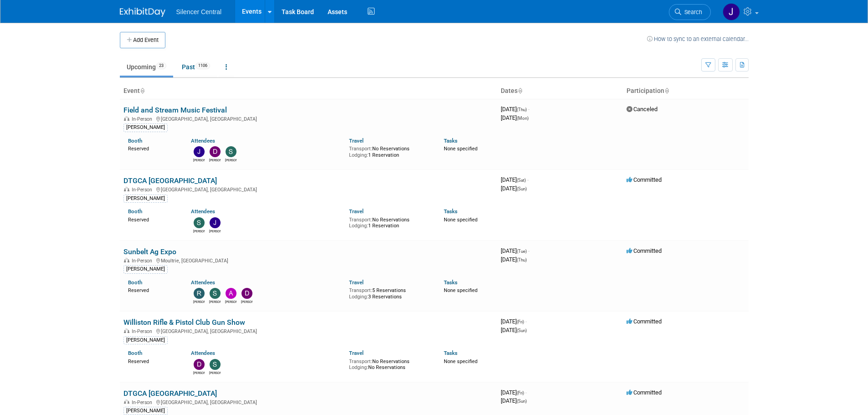 This screenshot has width=868, height=415. Describe the element at coordinates (215, 294) in the screenshot. I see `img: Sarah Young` at that location.